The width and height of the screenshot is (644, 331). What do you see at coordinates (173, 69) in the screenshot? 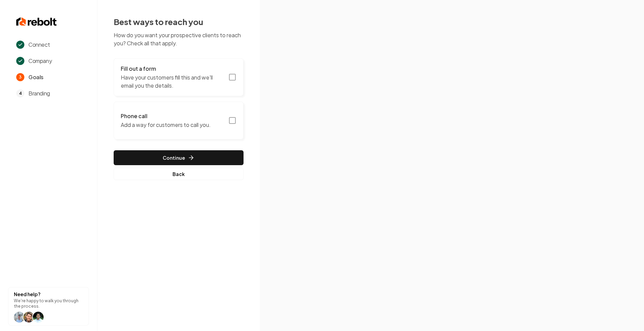
I see `h3: Fill out a form` at bounding box center [173, 69].